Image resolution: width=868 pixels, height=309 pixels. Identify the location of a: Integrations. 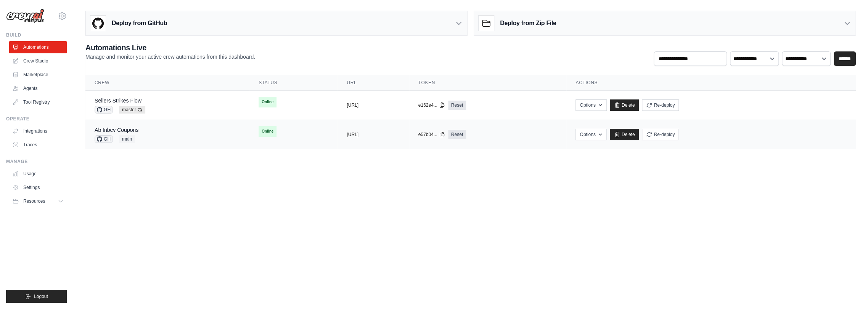
(38, 131).